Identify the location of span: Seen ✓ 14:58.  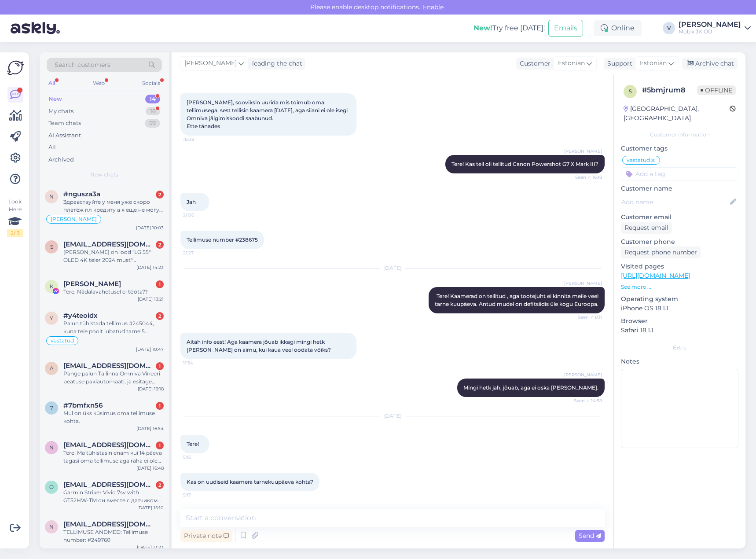
(585, 400).